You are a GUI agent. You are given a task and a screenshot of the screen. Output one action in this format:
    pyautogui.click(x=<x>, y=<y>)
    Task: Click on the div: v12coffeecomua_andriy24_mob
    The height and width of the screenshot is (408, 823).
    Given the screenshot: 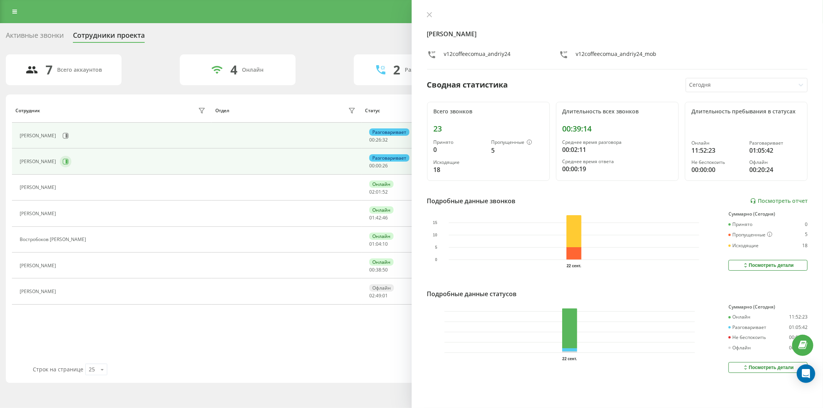 What is the action you would take?
    pyautogui.click(x=616, y=56)
    